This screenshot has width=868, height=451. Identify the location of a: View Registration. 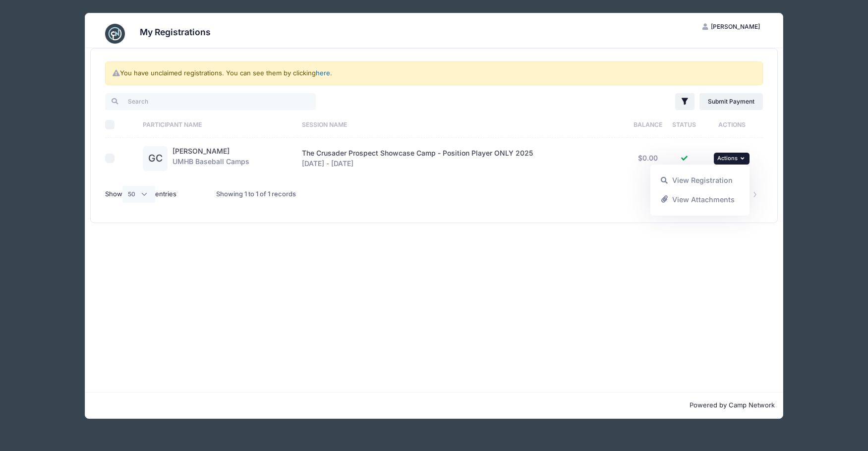
(700, 180).